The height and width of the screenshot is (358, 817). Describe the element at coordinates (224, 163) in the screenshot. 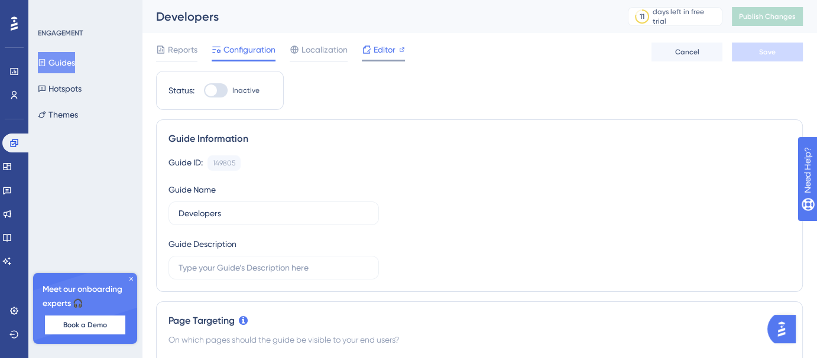

I see `div: 149805` at that location.